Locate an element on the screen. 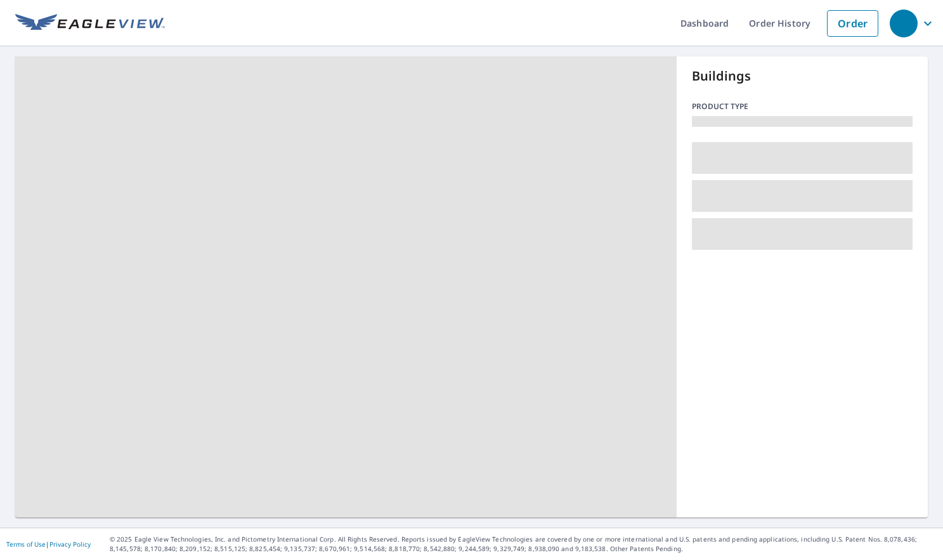  img: EV Logo is located at coordinates (90, 24).